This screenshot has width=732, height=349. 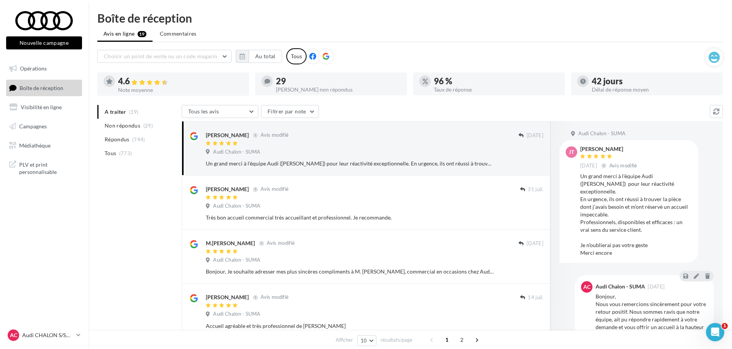 What do you see at coordinates (535, 298) in the screenshot?
I see `span: 14 juil.` at bounding box center [535, 298].